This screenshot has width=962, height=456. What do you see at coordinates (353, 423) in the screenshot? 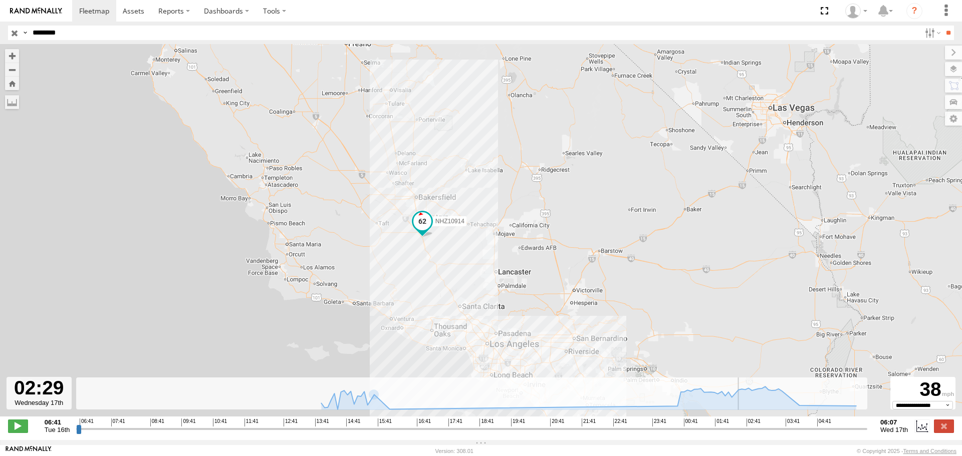
I see `span: 14:41` at bounding box center [353, 423].